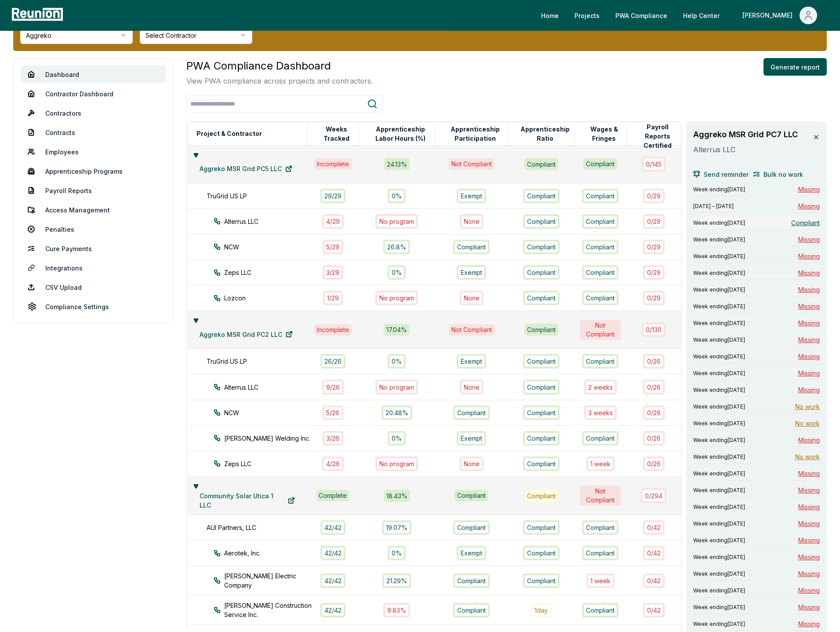  What do you see at coordinates (600, 581) in the screenshot?
I see `div: 1 week` at bounding box center [600, 581].